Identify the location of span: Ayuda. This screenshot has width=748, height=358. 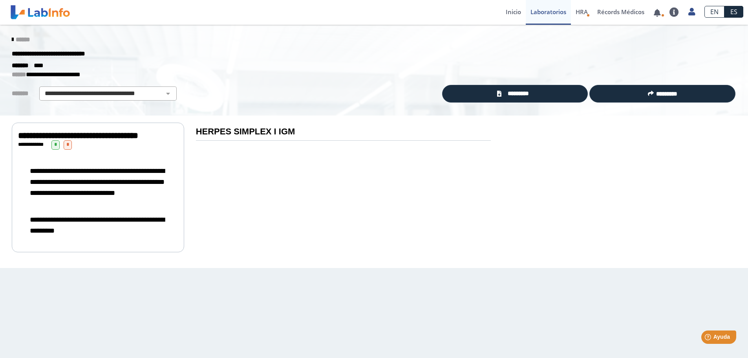
(44, 9).